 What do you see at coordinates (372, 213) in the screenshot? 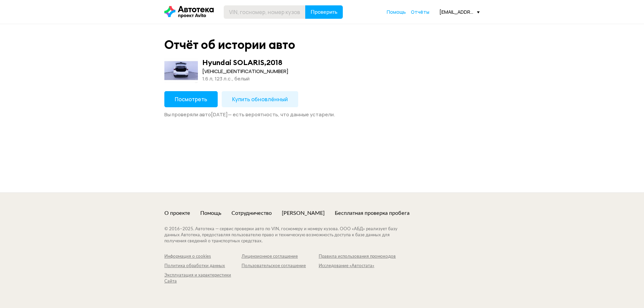
I see `a: Бесплатная проверка пробега` at bounding box center [372, 213].